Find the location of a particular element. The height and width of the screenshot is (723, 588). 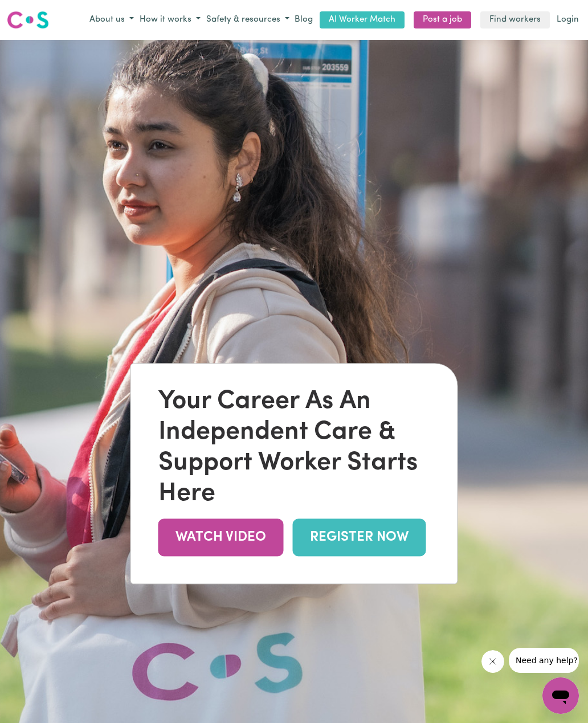

div: Your Career As An Independent Care & Support Worker Starts Here is located at coordinates (294, 448).